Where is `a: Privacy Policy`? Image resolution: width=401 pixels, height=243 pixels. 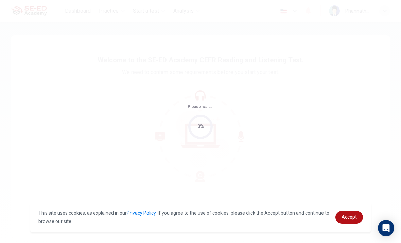 a: Privacy Policy is located at coordinates (141, 213).